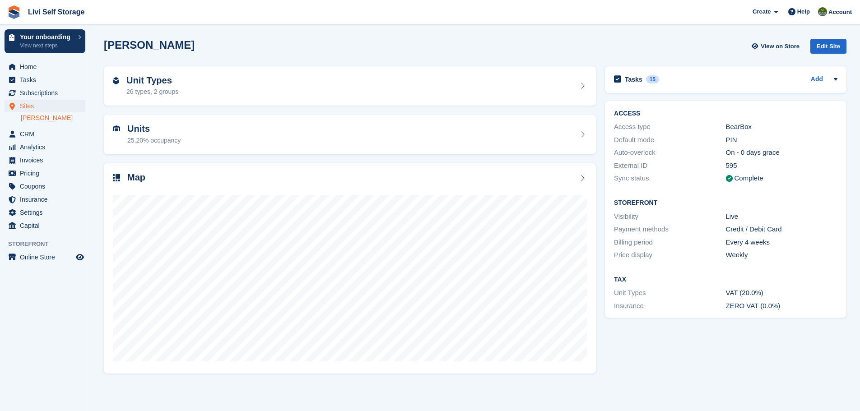 The height and width of the screenshot is (411, 860). Describe the element at coordinates (669, 255) in the screenshot. I see `div: Price display` at that location.